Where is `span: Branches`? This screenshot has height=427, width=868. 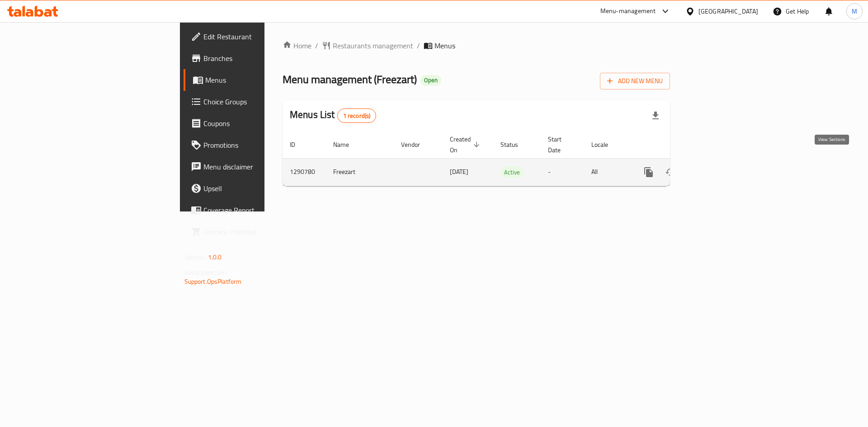
span: Branches is located at coordinates (260, 58).